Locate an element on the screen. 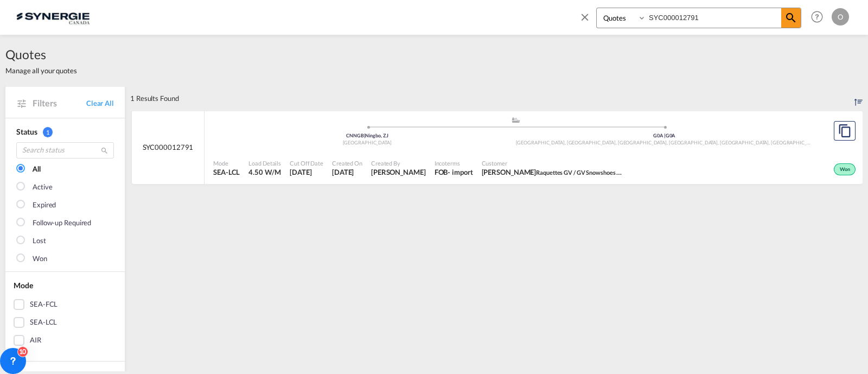 The height and width of the screenshot is (374, 868). div: Expired is located at coordinates (44, 205).